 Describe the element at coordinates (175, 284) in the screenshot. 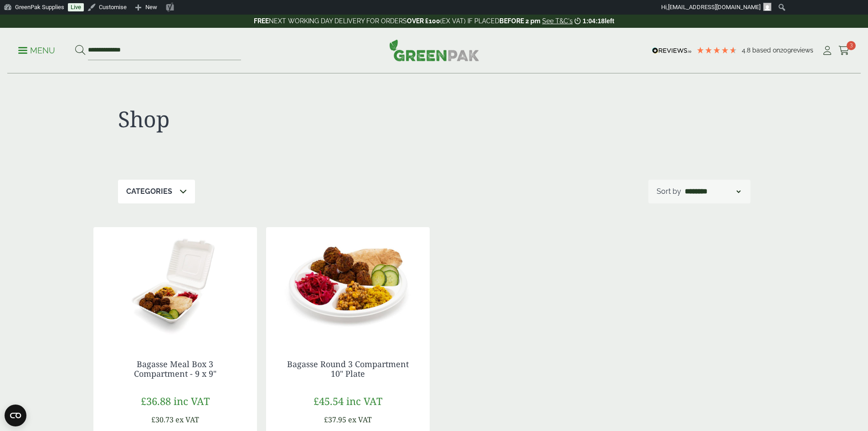

I see `a: 2320028B Bagasse Meal Box 9x9 inch 3 compartment open with food` at that location.